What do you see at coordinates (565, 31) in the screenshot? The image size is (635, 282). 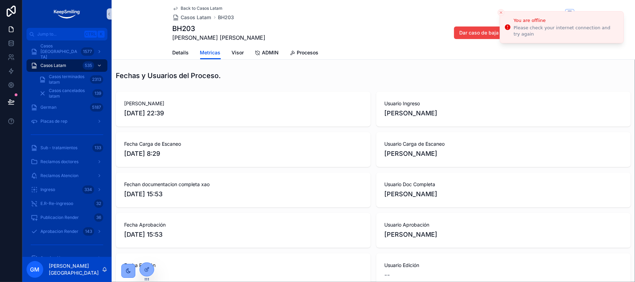 I see `div: Please check your internet connection and try again` at bounding box center [565, 31].